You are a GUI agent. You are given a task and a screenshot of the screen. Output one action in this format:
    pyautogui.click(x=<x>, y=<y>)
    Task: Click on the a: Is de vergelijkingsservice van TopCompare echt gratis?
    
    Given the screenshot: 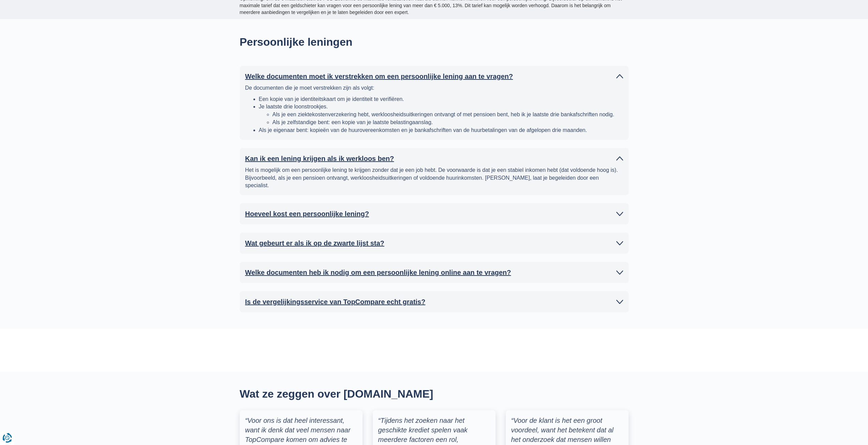 What is the action you would take?
    pyautogui.click(x=434, y=301)
    